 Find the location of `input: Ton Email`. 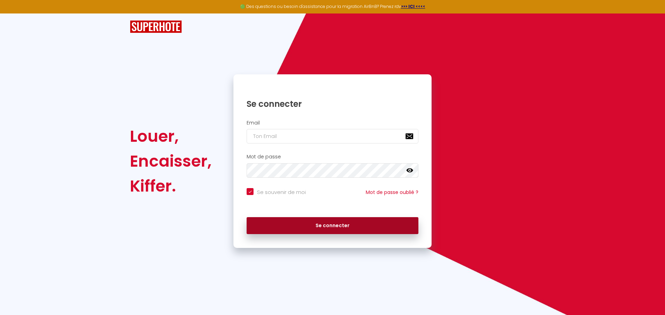

input: Ton Email is located at coordinates (332, 136).